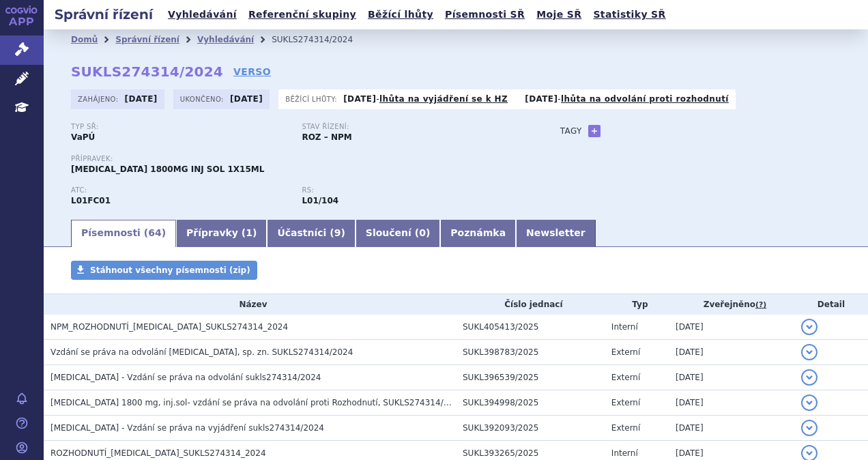 This screenshot has width=868, height=460. Describe the element at coordinates (731, 304) in the screenshot. I see `th: Zveřejněno` at that location.